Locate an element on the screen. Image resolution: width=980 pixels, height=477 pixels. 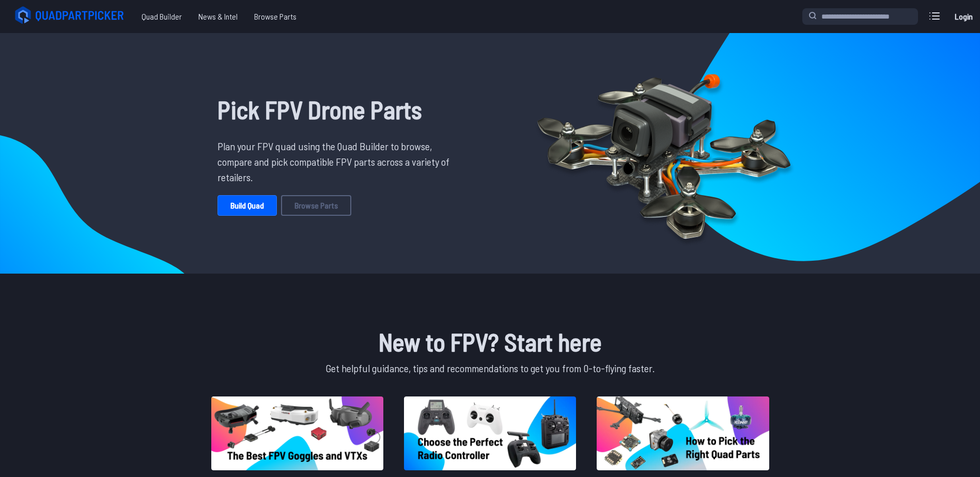
img: Quadcopter is located at coordinates (664, 153).